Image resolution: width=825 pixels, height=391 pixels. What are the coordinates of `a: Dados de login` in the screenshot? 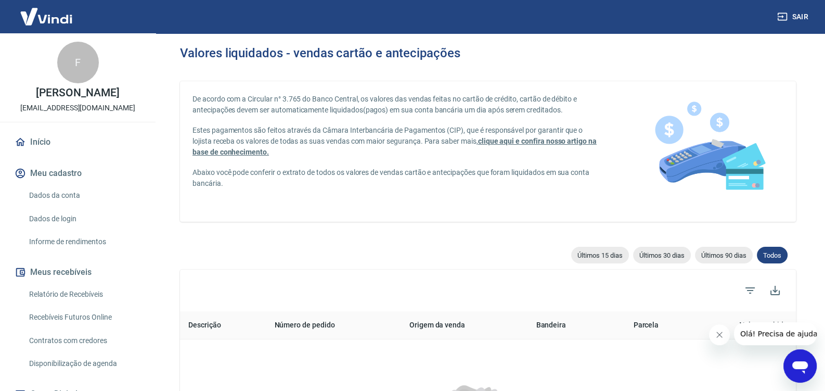 It's located at (84, 218).